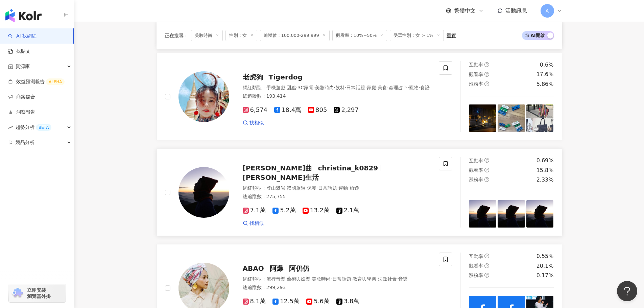 The image size is (644, 308). I want to click on span: 音樂, so click(403, 279).